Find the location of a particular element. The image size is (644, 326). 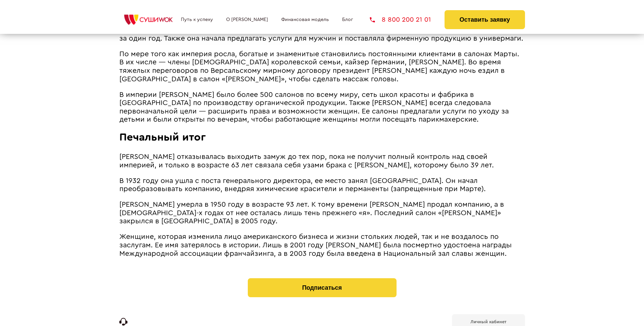

a: Блог is located at coordinates (347, 20).